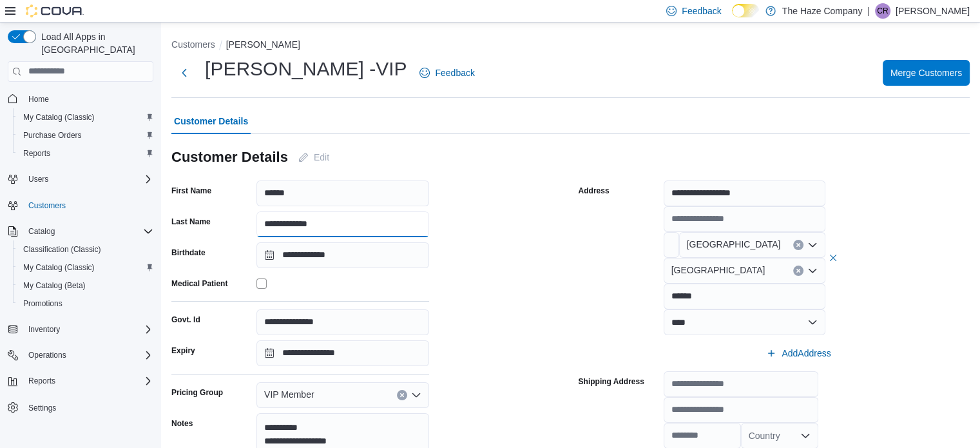  I want to click on button: Promotions, so click(86, 304).